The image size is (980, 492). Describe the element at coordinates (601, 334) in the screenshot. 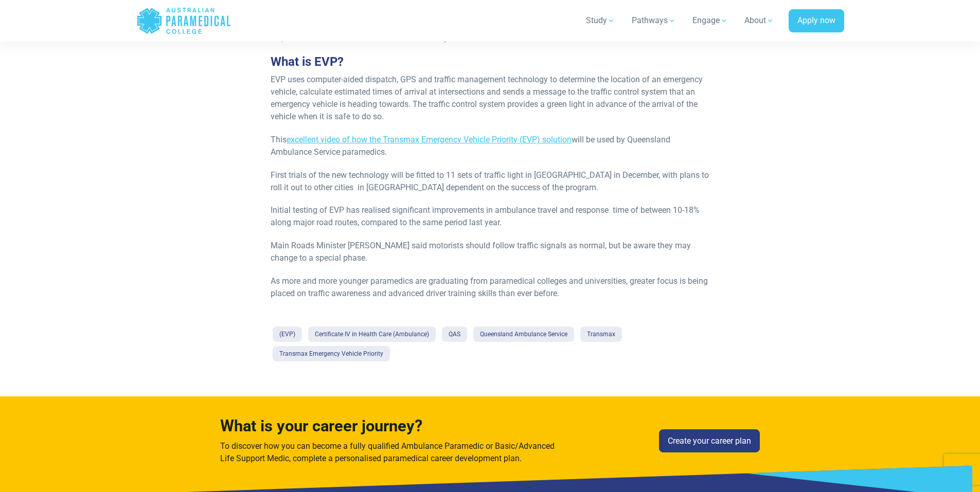

I see `a: Transmax` at that location.